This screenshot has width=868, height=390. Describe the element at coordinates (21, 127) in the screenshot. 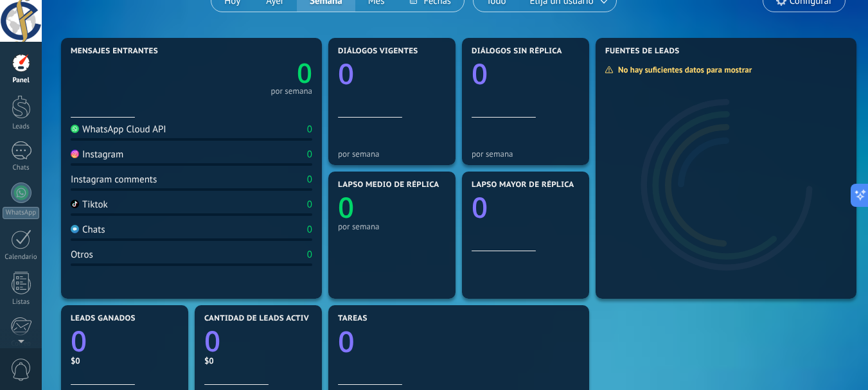

I see `div: Leads` at that location.